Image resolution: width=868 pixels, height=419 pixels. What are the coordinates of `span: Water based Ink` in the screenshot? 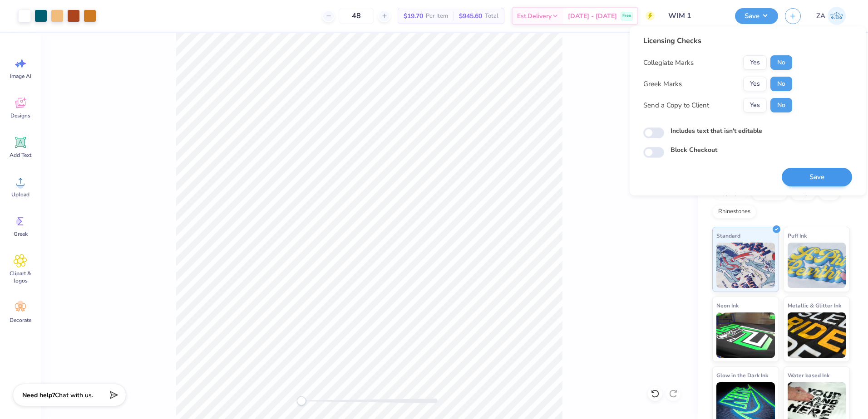 It's located at (809, 375).